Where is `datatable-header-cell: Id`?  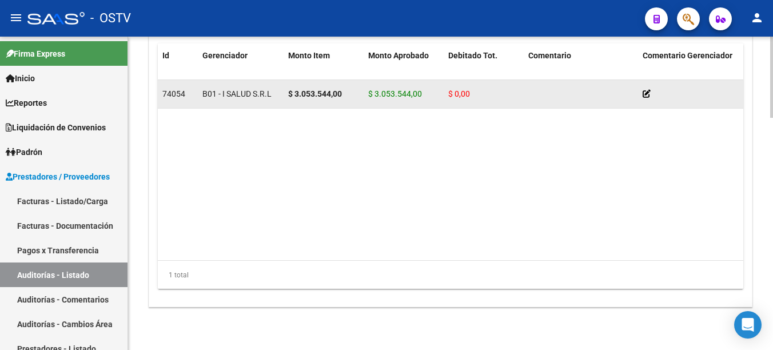 datatable-header-cell: Id is located at coordinates (178, 69).